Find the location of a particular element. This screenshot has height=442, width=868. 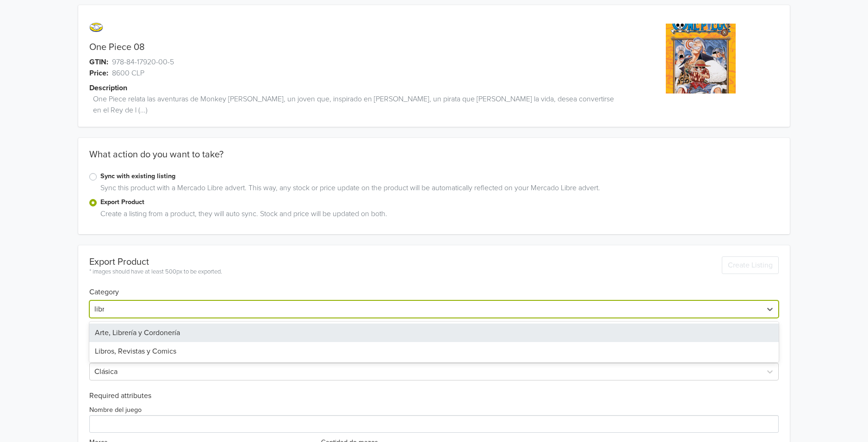

div: Sync this product with a Mercado Libre advert. This way, any stock or price update on the product... is located at coordinates (438, 190).